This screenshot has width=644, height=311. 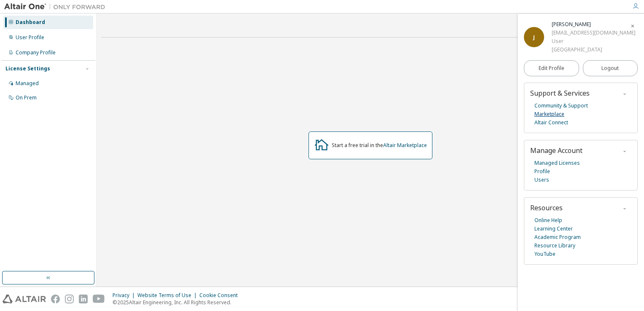 What do you see at coordinates (379, 145) in the screenshot?
I see `div: Start a free trial in the` at bounding box center [379, 145].